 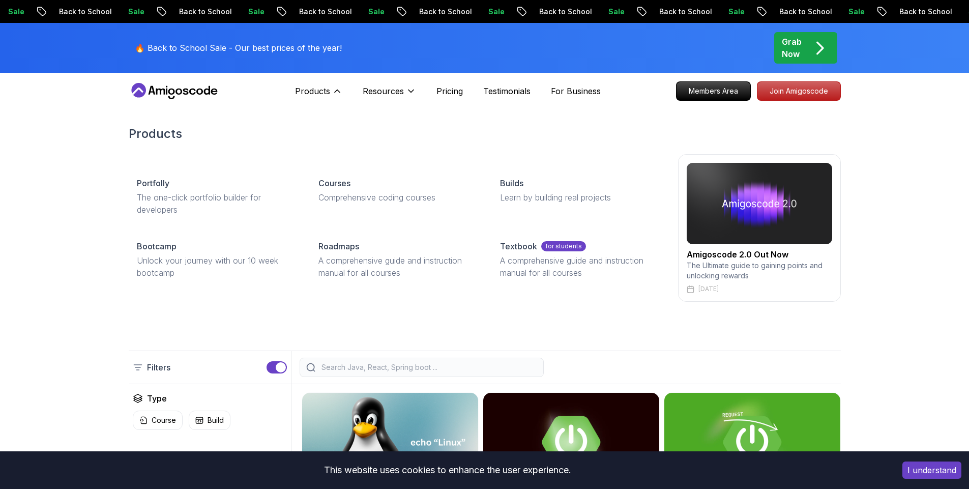 What do you see at coordinates (759, 271) in the screenshot?
I see `p: The Ultimate guide to gaining points and unlocking rewards` at bounding box center [759, 271].